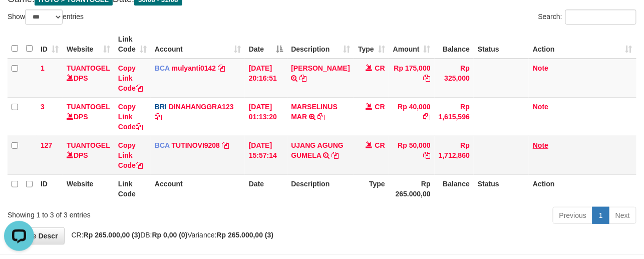 Image resolution: width=644 pixels, height=259 pixels. I want to click on th: Description: activate to sort column ascending, so click(321, 44).